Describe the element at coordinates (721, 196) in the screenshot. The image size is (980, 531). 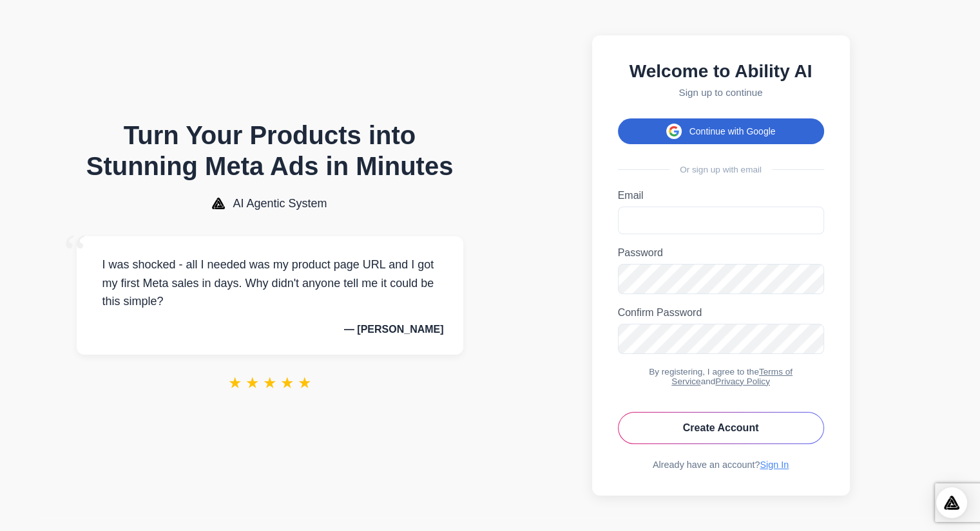
I see `label: Email` at that location.